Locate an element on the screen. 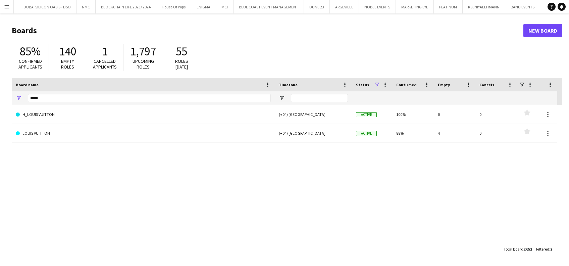 The width and height of the screenshot is (569, 266). div: 4 is located at coordinates (454, 133).